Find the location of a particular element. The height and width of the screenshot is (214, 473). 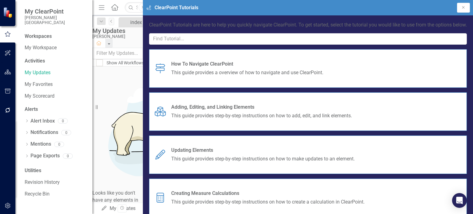

span: ClearPoint Tutorials is located at coordinates (177, 8).